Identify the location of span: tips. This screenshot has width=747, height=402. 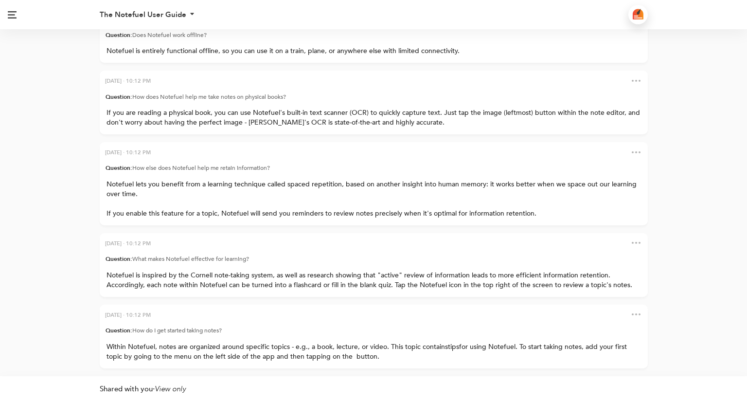
(453, 346).